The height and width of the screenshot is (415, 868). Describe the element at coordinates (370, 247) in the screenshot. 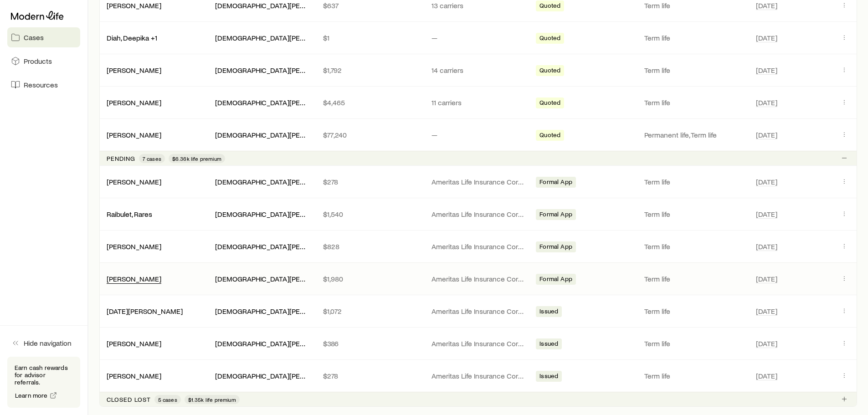

I see `p: $828` at that location.